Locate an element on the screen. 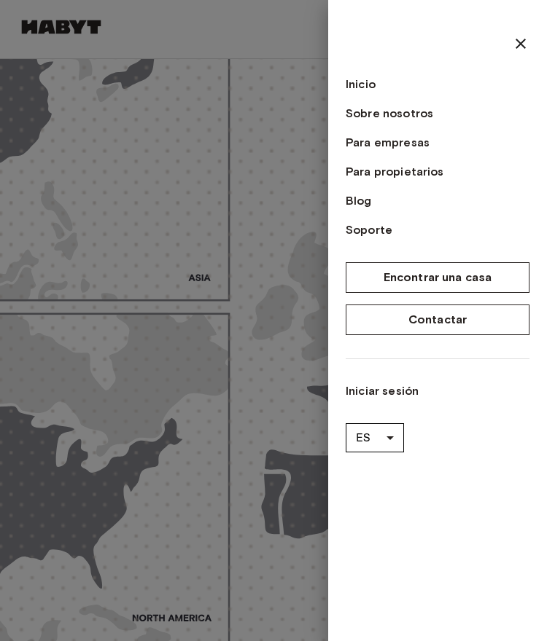  a: Soporte is located at coordinates (437, 230).